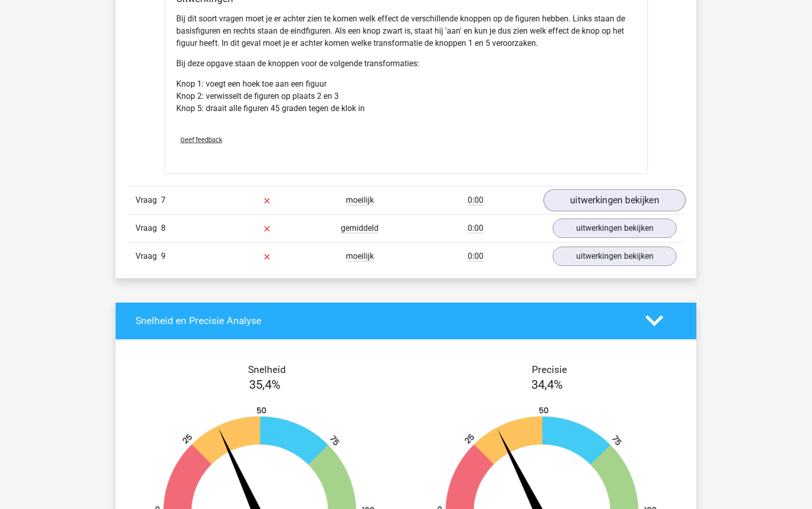 The width and height of the screenshot is (812, 509). Describe the element at coordinates (163, 256) in the screenshot. I see `span: 9` at that location.